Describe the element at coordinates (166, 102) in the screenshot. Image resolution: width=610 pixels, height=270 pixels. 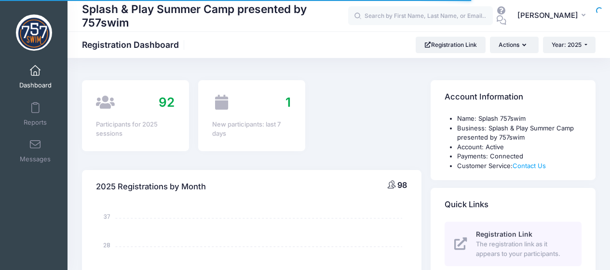
I see `span: 92` at that location.